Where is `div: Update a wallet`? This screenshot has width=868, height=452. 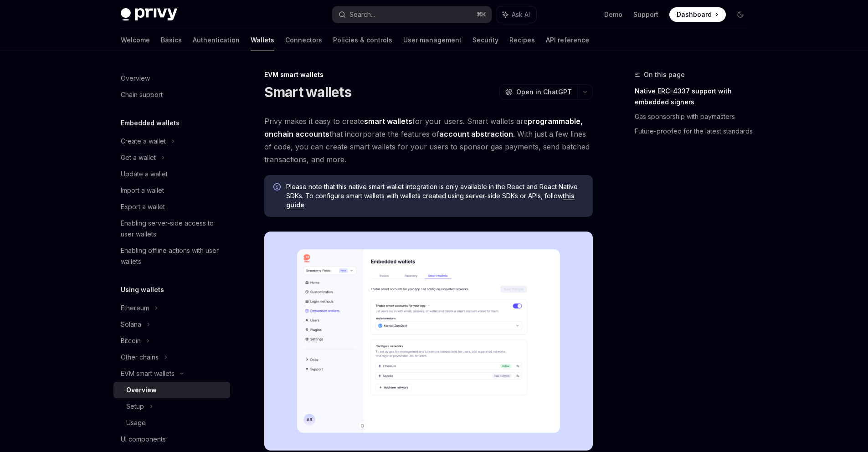
div: Update a wallet is located at coordinates (144, 174).